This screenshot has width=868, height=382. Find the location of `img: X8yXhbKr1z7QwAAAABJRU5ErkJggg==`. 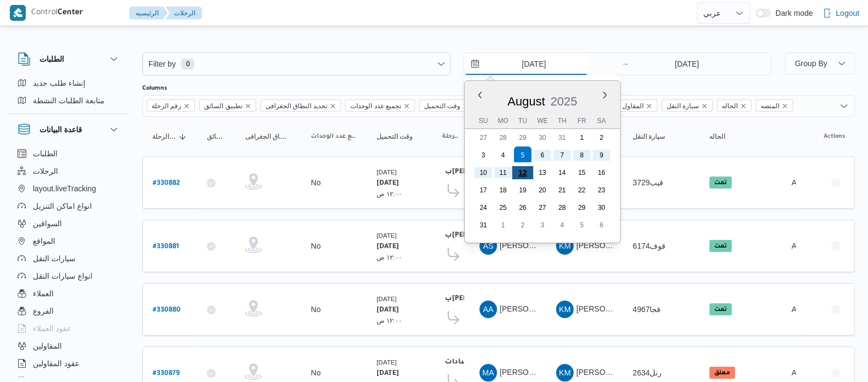

img: X8yXhbKr1z7QwAAAABJRU5ErkJggg== is located at coordinates (18, 12).